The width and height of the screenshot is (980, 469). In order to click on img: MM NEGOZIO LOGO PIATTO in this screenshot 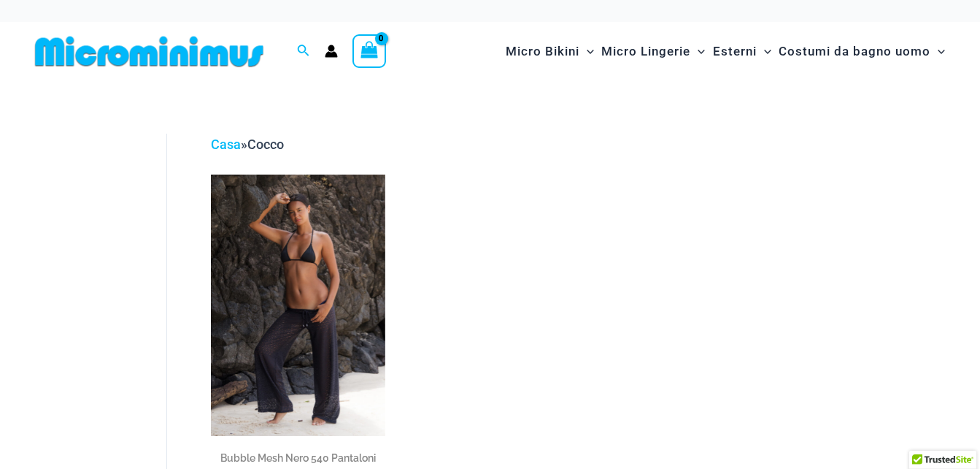, I will do `click(149, 51)`.